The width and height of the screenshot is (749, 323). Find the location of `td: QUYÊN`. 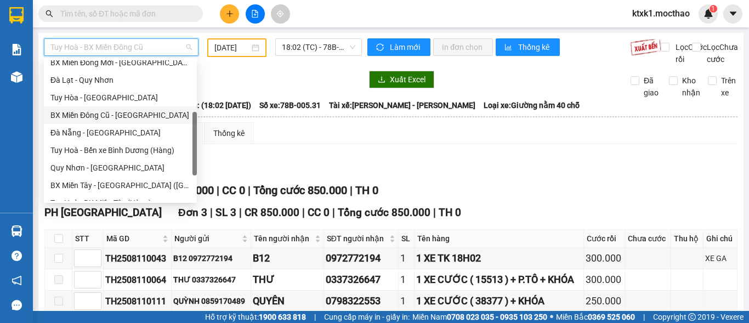

td: QUYÊN is located at coordinates (287, 301).